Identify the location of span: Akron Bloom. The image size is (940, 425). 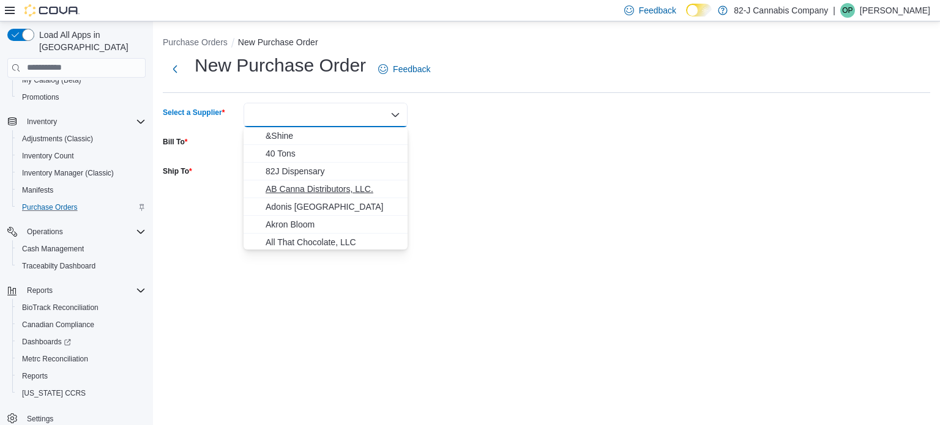
(333, 225).